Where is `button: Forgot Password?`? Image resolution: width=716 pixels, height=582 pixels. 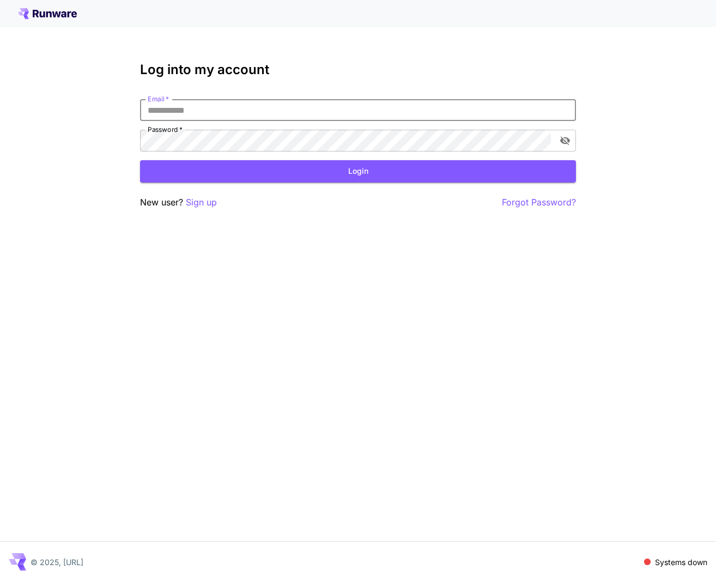 button: Forgot Password? is located at coordinates (539, 202).